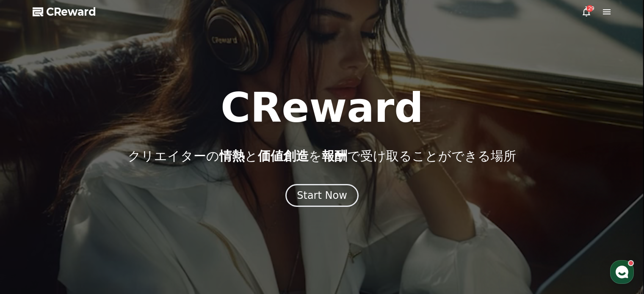 This screenshot has height=294, width=644. Describe the element at coordinates (322, 108) in the screenshot. I see `h1: CReward` at that location.